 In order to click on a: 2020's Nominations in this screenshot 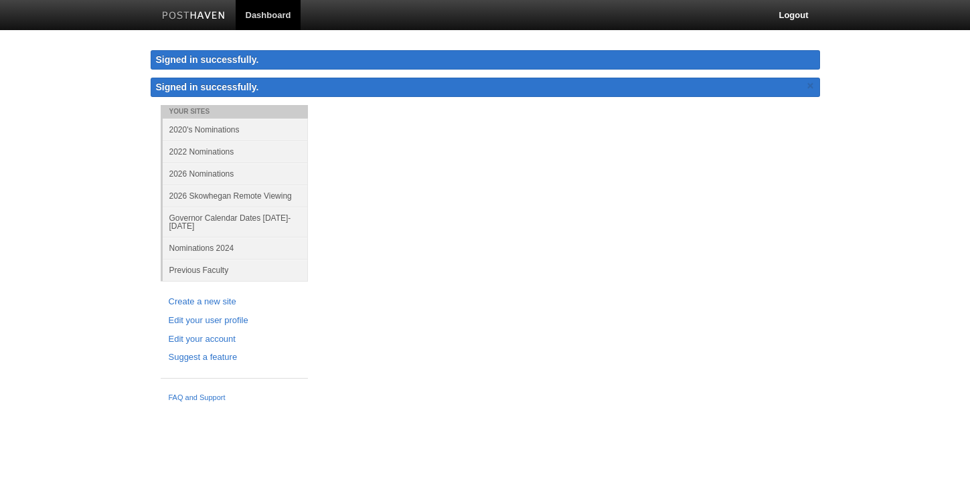, I will do `click(235, 129)`.